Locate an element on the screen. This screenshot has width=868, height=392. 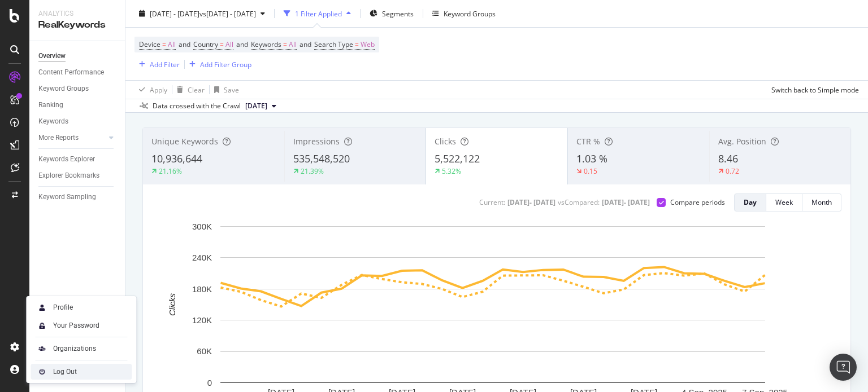
a: Content Performance is located at coordinates (77, 72).